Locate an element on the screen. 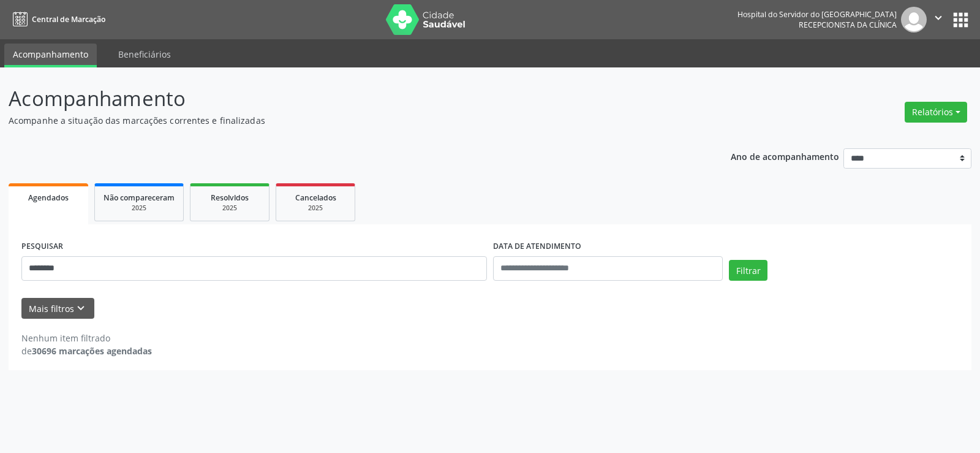 Image resolution: width=980 pixels, height=453 pixels. button: Filtrar is located at coordinates (748, 270).